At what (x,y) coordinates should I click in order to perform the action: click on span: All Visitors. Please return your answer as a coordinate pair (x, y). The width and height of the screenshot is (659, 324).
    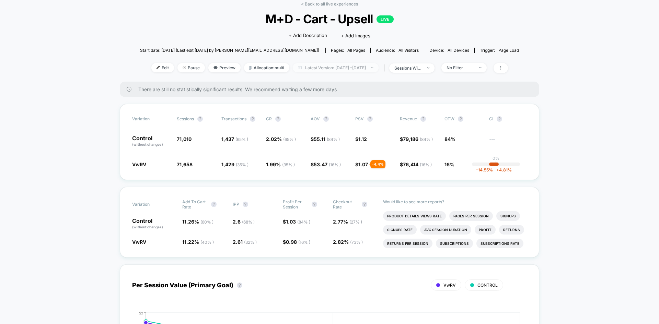
    Looking at the image, I should click on (408, 50).